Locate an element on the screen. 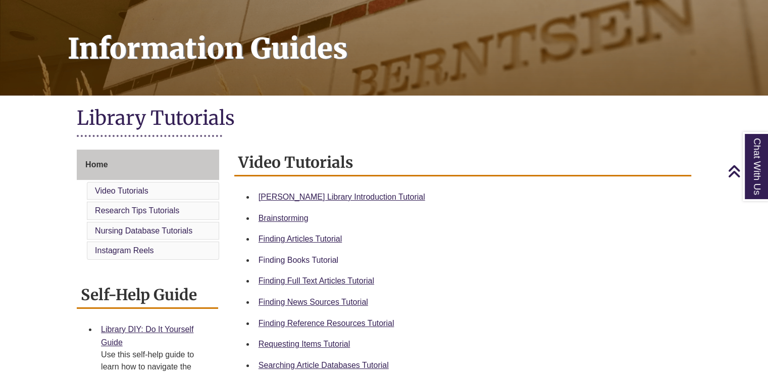 The image size is (768, 375). a: Back to Top is located at coordinates (746, 171).